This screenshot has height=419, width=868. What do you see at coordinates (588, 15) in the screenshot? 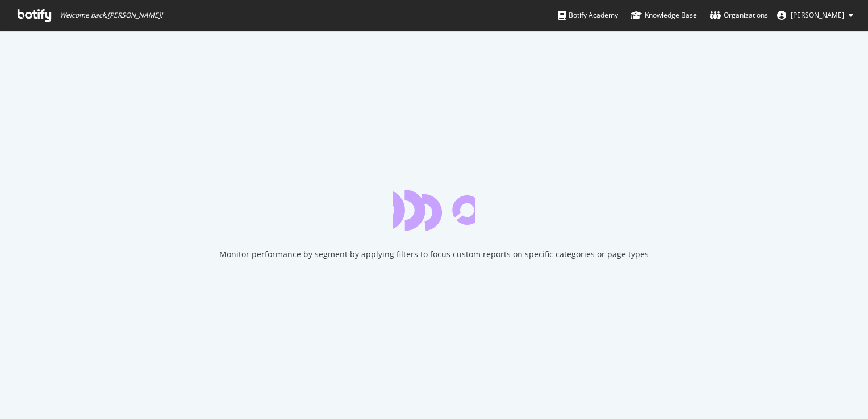
I see `div: Botify Academy` at bounding box center [588, 15].